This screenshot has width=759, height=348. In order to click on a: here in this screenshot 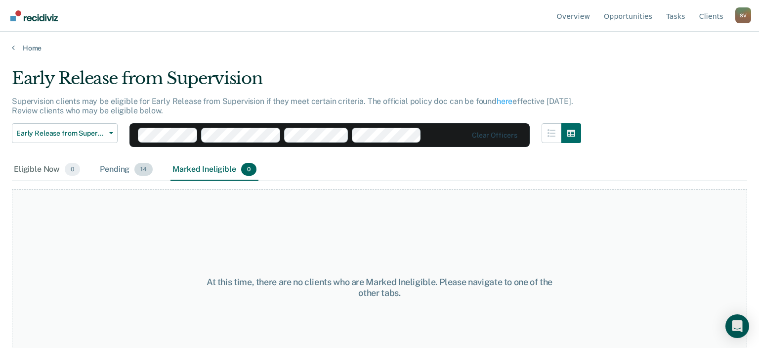, I will do `click(505, 101)`.